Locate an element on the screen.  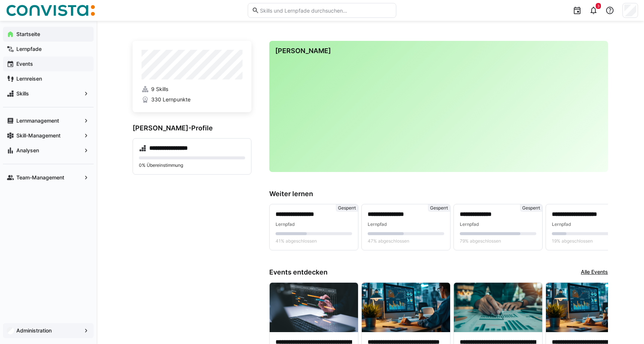
span: 3 is located at coordinates (598, 6).